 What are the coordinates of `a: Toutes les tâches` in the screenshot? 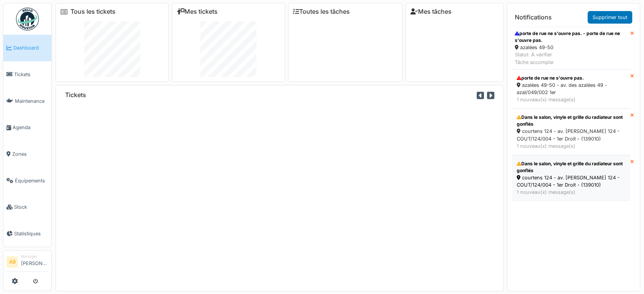 It's located at (321, 12).